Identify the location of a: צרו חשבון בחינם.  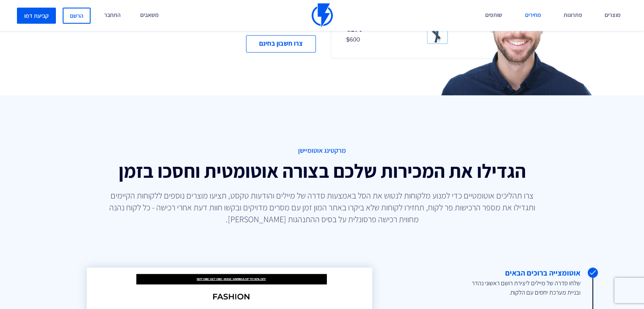
(280, 44).